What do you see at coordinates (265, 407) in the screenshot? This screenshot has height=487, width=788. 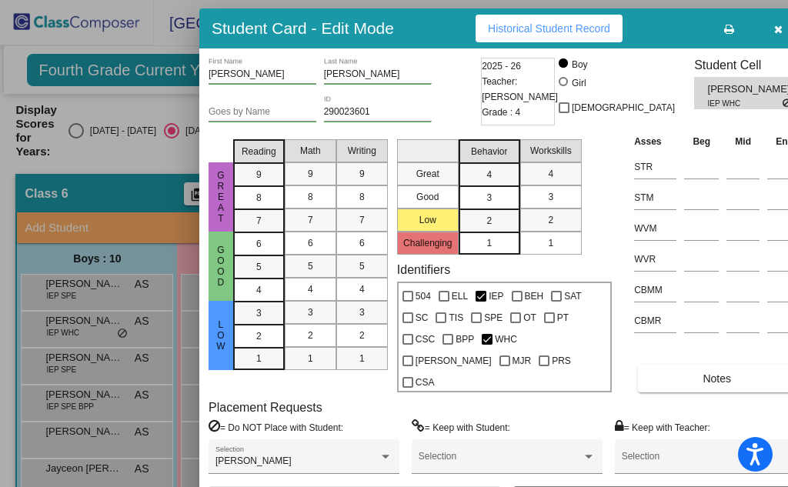 I see `label: Placement Requests` at bounding box center [265, 407].